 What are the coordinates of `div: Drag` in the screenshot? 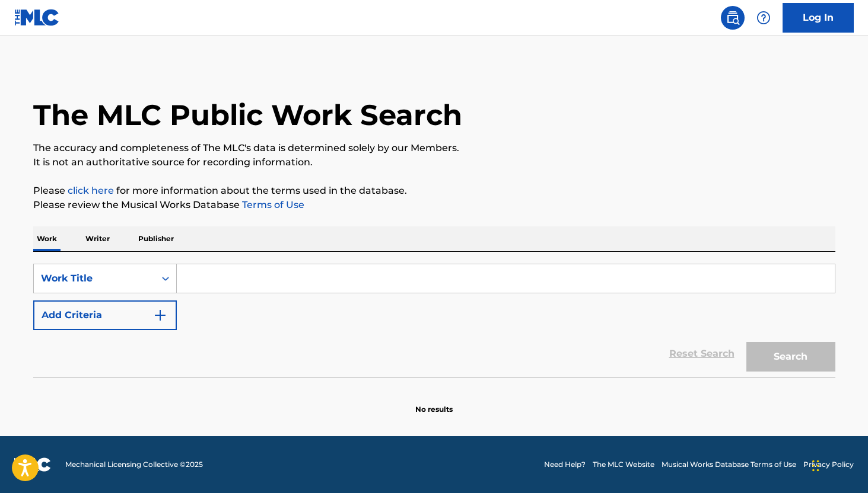 It's located at (816, 466).